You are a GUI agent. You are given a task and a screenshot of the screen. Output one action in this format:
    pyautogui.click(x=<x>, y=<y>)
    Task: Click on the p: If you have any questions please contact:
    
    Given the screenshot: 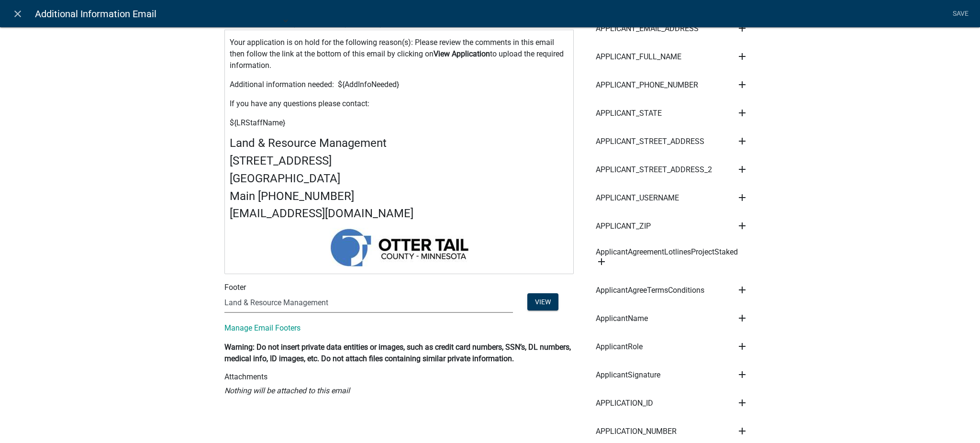 What is the action you would take?
    pyautogui.click(x=400, y=104)
    